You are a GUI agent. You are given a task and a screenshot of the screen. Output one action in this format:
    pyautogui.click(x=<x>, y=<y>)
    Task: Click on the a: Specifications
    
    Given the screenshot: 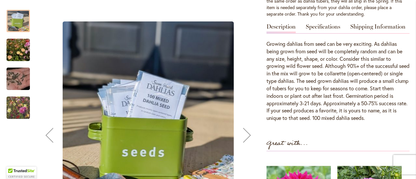 What is the action you would take?
    pyautogui.click(x=323, y=28)
    